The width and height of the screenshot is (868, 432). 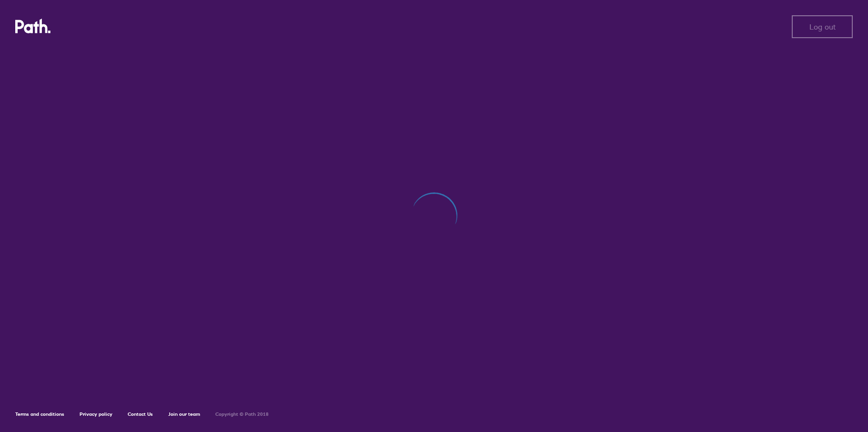 What do you see at coordinates (96, 414) in the screenshot?
I see `a: Privacy policy` at bounding box center [96, 414].